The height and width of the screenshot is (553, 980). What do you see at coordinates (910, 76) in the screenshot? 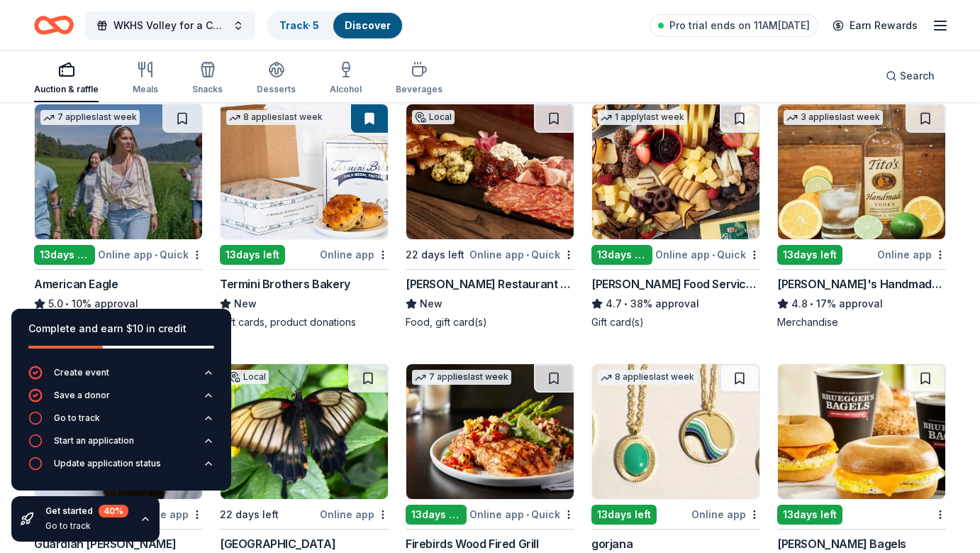
I see `button: Search` at bounding box center [910, 76].